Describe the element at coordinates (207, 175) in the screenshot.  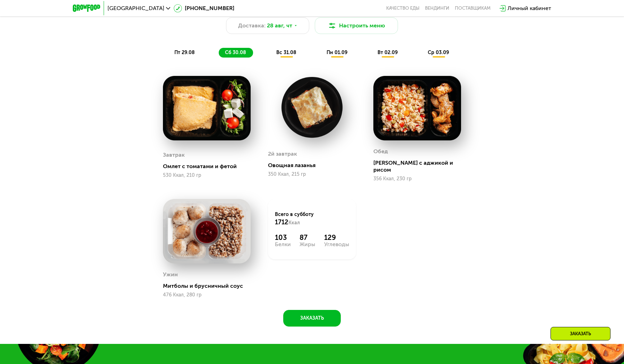
I see `div: 530 Ккал, 210 гр` at that location.